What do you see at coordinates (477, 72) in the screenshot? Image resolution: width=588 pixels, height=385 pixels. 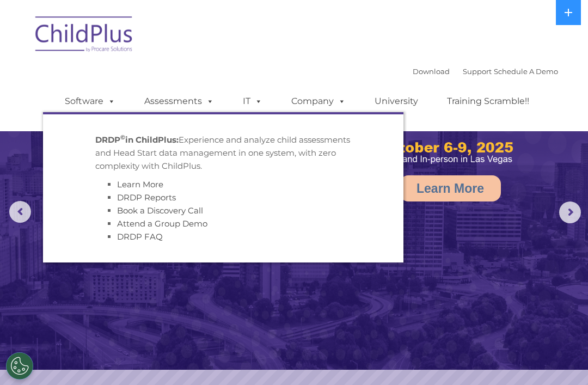 I see `a: Support` at bounding box center [477, 72].